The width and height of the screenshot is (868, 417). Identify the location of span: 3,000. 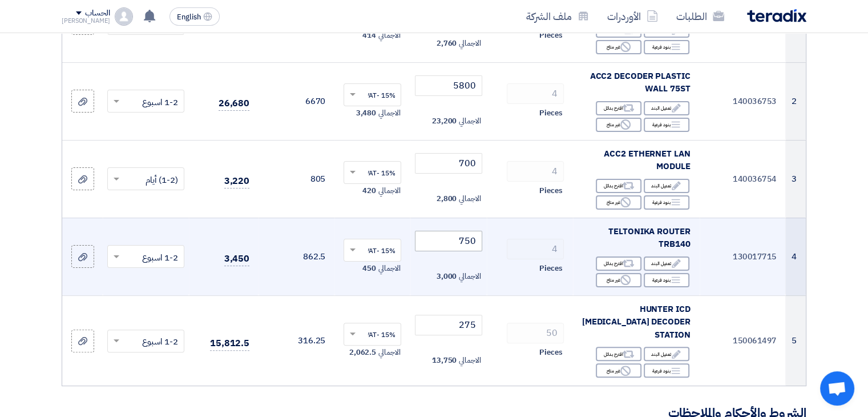
(447, 276).